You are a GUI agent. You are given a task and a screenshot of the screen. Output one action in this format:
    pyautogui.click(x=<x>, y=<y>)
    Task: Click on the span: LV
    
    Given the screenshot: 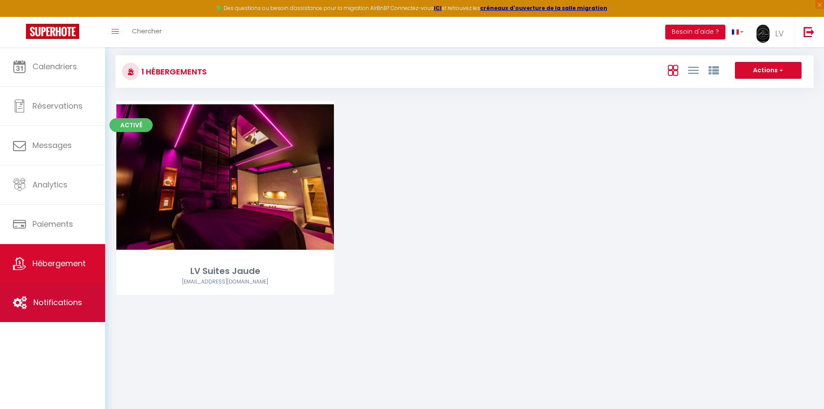 What is the action you would take?
    pyautogui.click(x=779, y=33)
    